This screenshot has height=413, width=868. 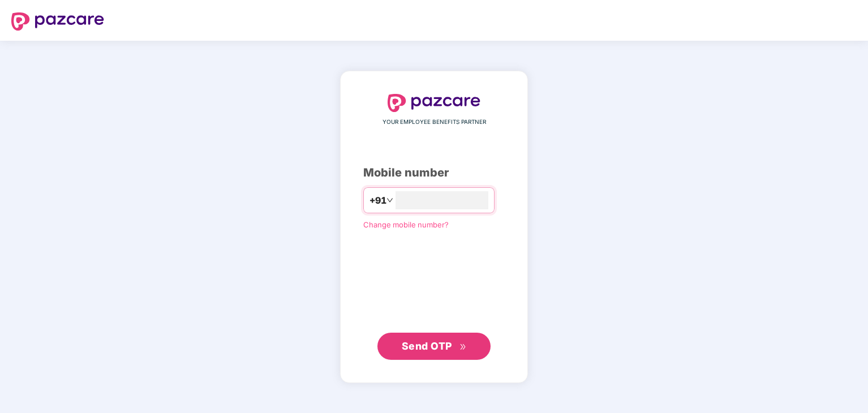 I want to click on a: Change mobile number?, so click(x=406, y=224).